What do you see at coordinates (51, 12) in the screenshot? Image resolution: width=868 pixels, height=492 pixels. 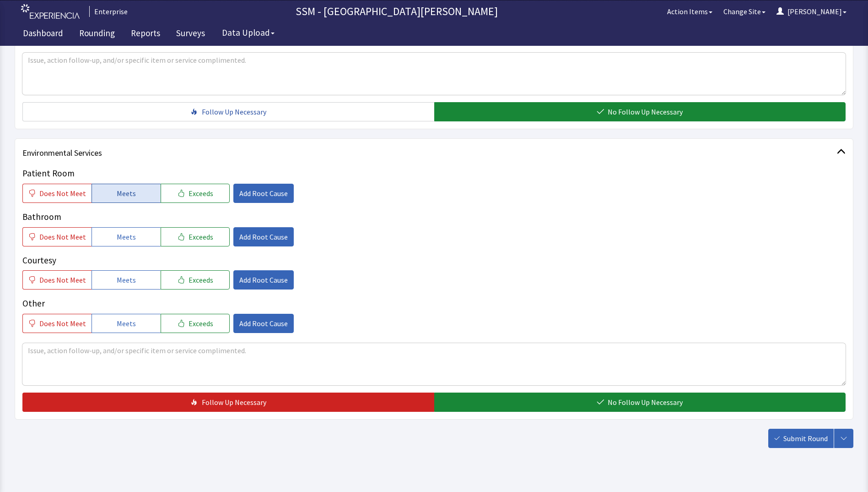 I see `img: experiencia_logo.png` at bounding box center [51, 12].